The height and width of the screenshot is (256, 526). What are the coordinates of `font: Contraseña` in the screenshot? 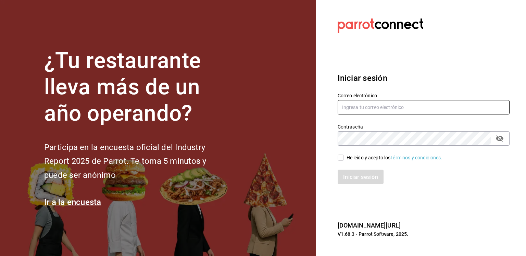 It's located at (350, 127).